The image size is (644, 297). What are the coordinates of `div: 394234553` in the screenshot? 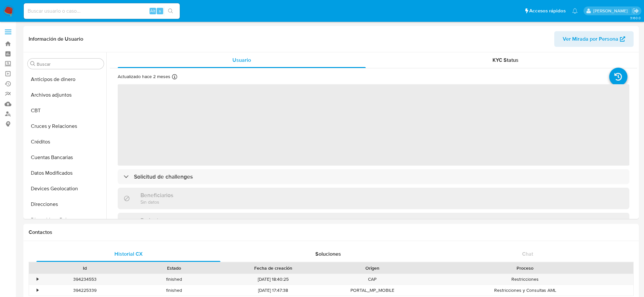 It's located at (85, 279).